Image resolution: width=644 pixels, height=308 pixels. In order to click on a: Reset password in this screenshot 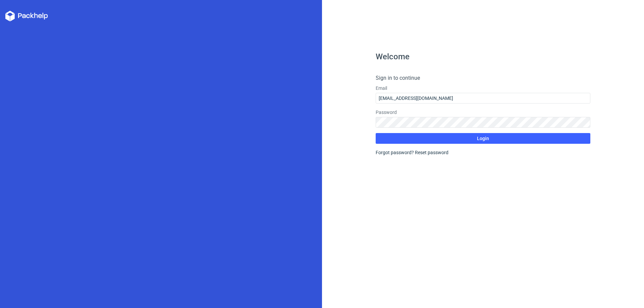, I will do `click(432, 152)`.